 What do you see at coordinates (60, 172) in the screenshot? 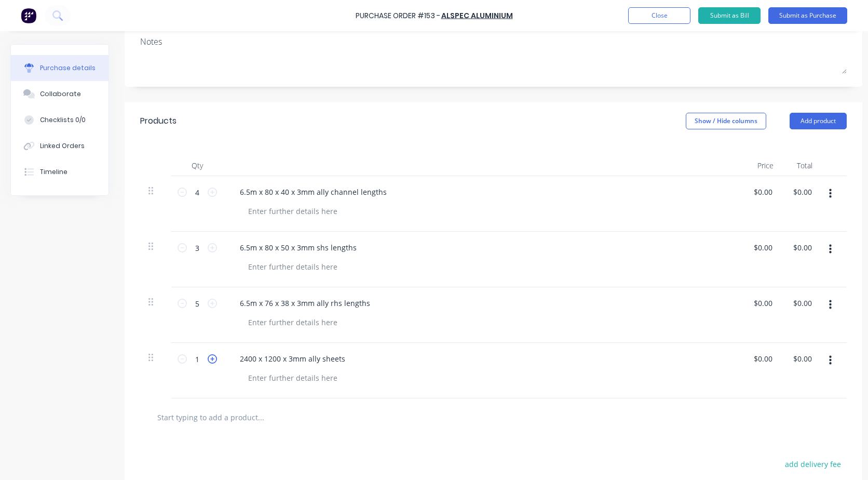
I see `button: Timeline` at bounding box center [60, 172].